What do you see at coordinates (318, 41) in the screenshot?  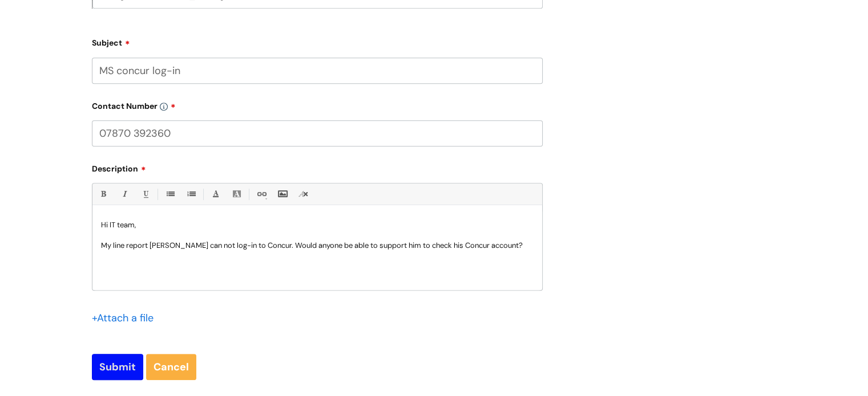 I see `label: Subject` at bounding box center [318, 41].